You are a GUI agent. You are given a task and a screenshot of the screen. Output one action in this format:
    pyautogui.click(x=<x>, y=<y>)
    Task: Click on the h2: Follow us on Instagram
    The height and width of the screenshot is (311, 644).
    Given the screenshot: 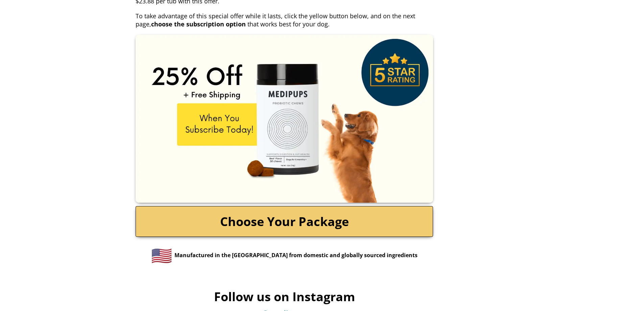 What is the action you would take?
    pyautogui.click(x=284, y=297)
    